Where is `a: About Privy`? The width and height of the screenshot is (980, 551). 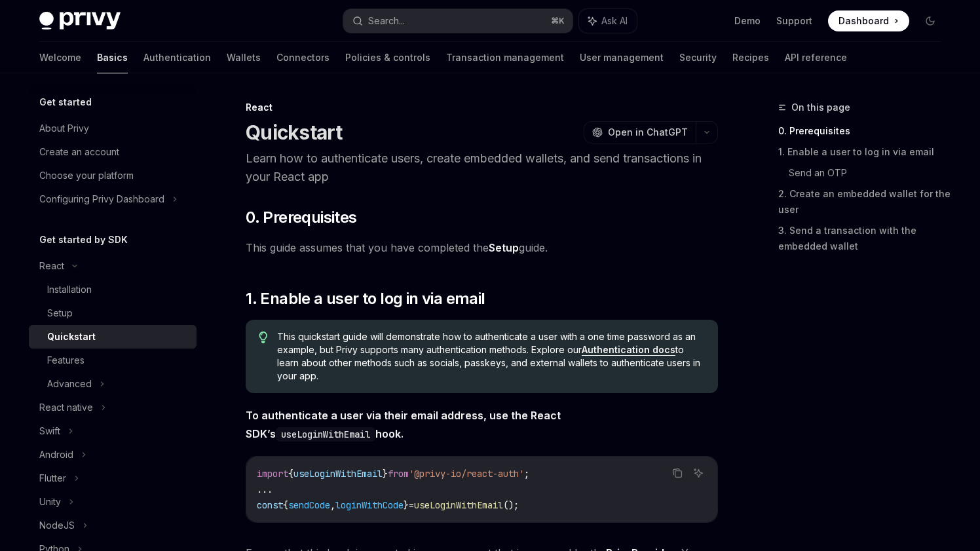
a: About Privy is located at coordinates (113, 128).